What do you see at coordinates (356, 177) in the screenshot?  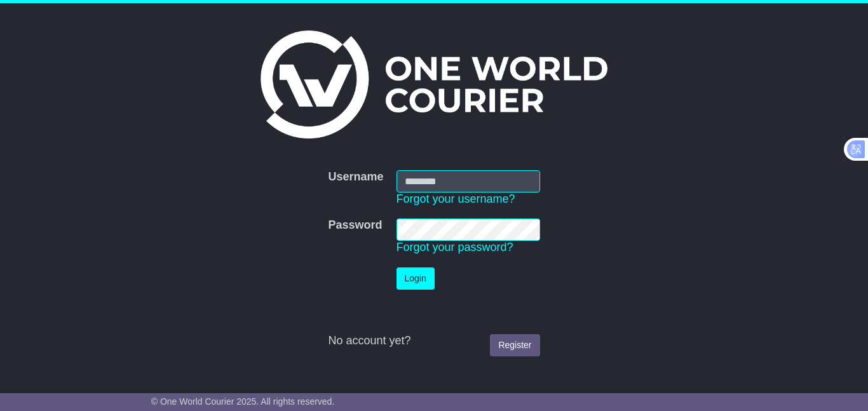 I see `label: Username` at bounding box center [356, 177].